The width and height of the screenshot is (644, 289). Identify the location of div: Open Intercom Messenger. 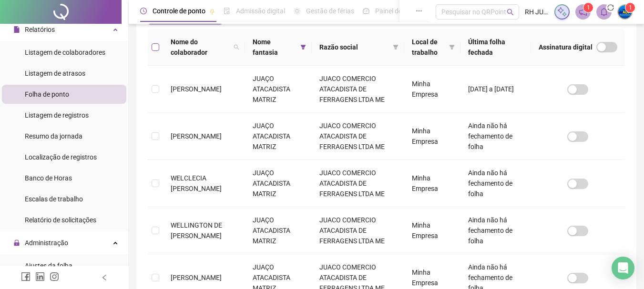
(623, 268).